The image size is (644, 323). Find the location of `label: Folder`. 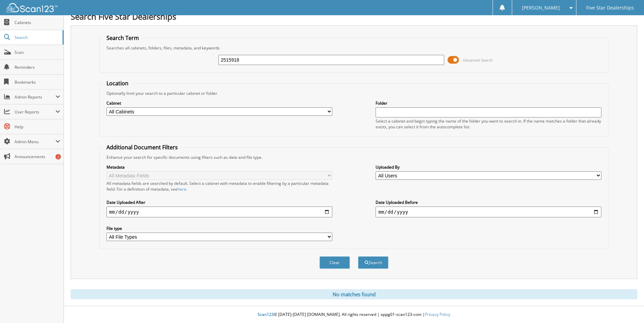

label: Folder is located at coordinates (489, 103).